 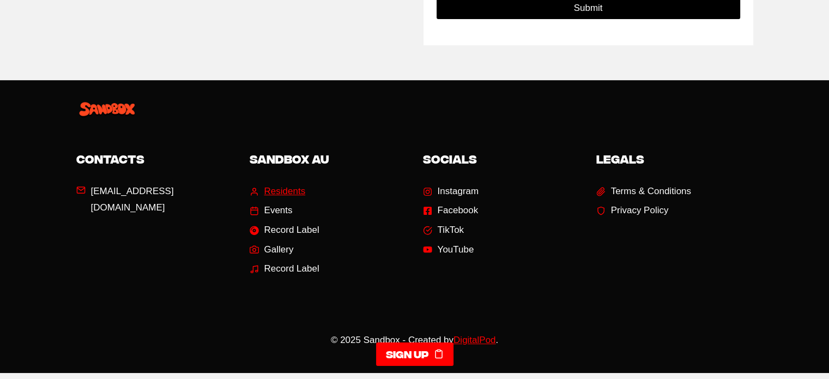 I want to click on span: Facebook, so click(x=458, y=210).